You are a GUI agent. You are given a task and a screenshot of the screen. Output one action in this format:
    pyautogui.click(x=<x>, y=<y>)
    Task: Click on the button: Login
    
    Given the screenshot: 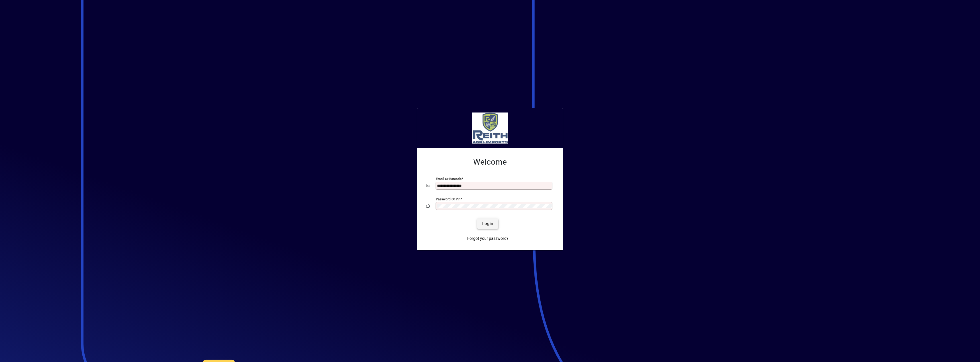 What is the action you would take?
    pyautogui.click(x=488, y=224)
    